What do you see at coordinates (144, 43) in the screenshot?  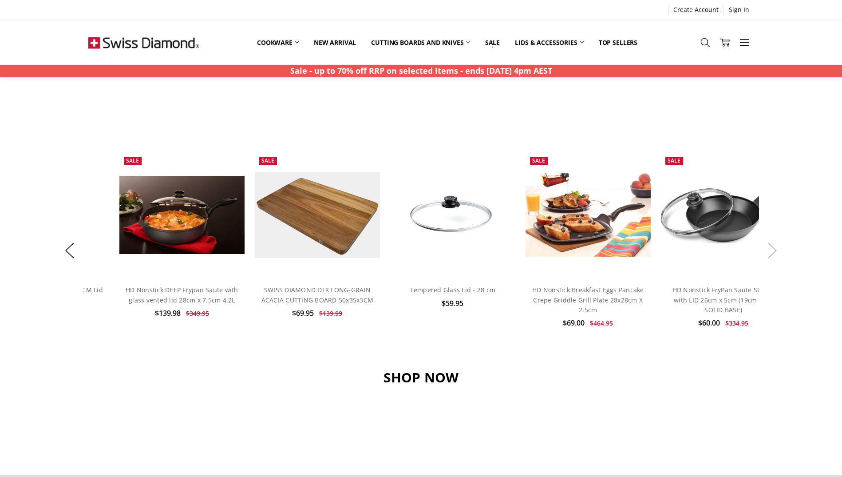 I see `img: Free Shipping On Every Order` at bounding box center [144, 43].